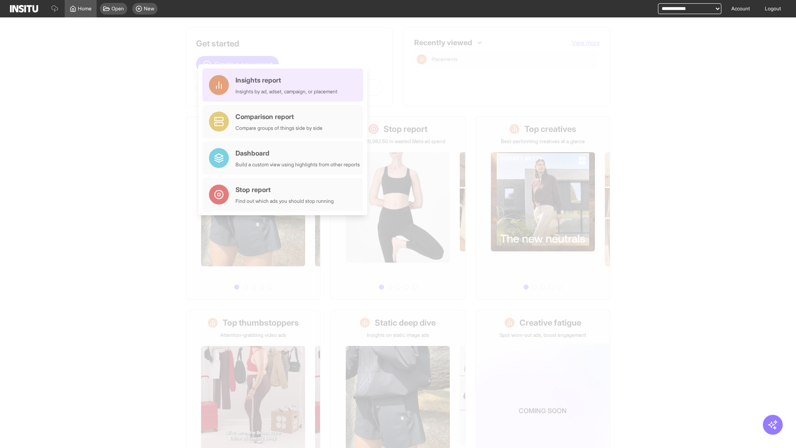  Describe the element at coordinates (118, 9) in the screenshot. I see `span: Open` at that location.